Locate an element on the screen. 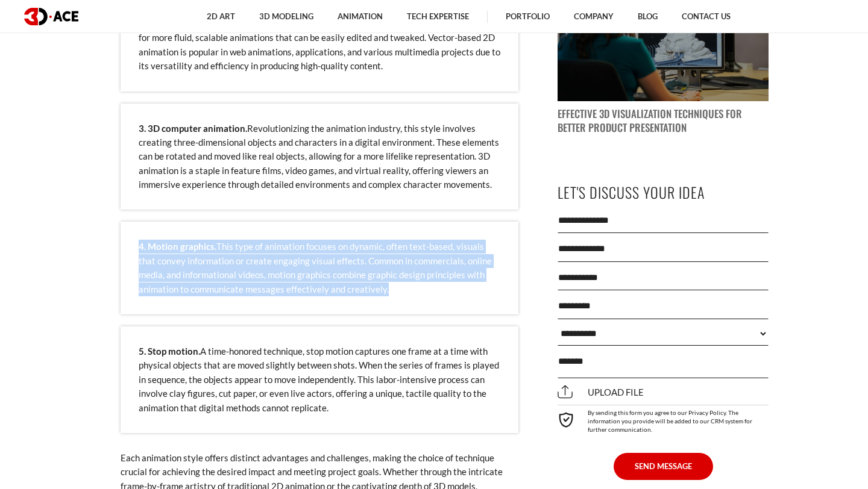 The height and width of the screenshot is (489, 868). button: SEND MESSAGE is located at coordinates (663, 466).